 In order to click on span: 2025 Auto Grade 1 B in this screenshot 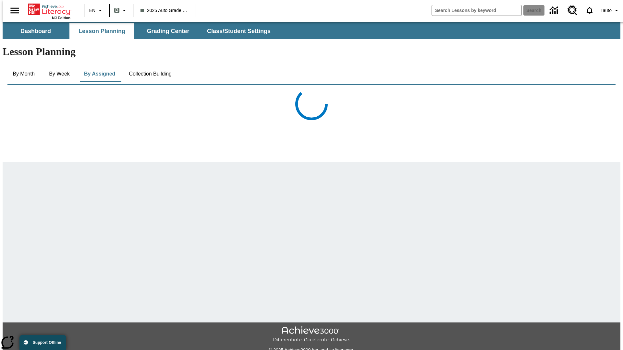, I will do `click(165, 10)`.